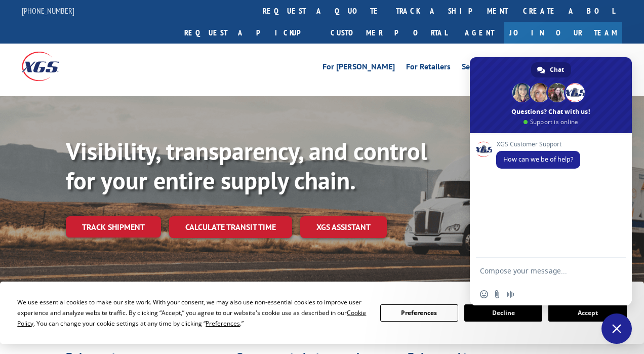 The image size is (644, 354). Describe the element at coordinates (538, 159) in the screenshot. I see `span: How can we be of help?` at that location.